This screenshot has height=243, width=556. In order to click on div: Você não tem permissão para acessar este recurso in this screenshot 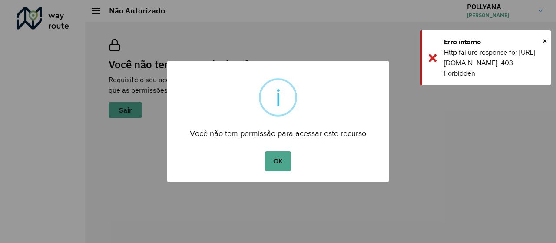, I will do `click(278, 130)`.